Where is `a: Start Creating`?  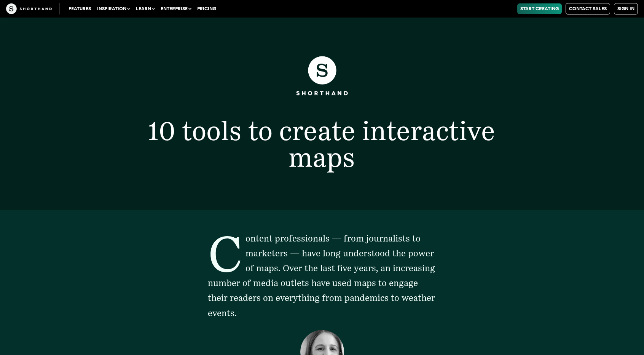
a: Start Creating is located at coordinates (539, 9).